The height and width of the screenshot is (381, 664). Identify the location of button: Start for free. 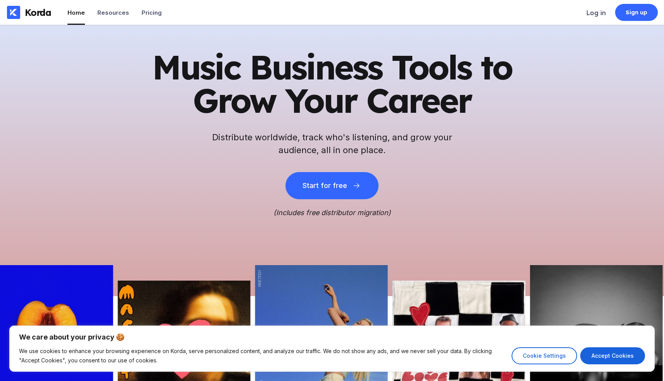
(332, 186).